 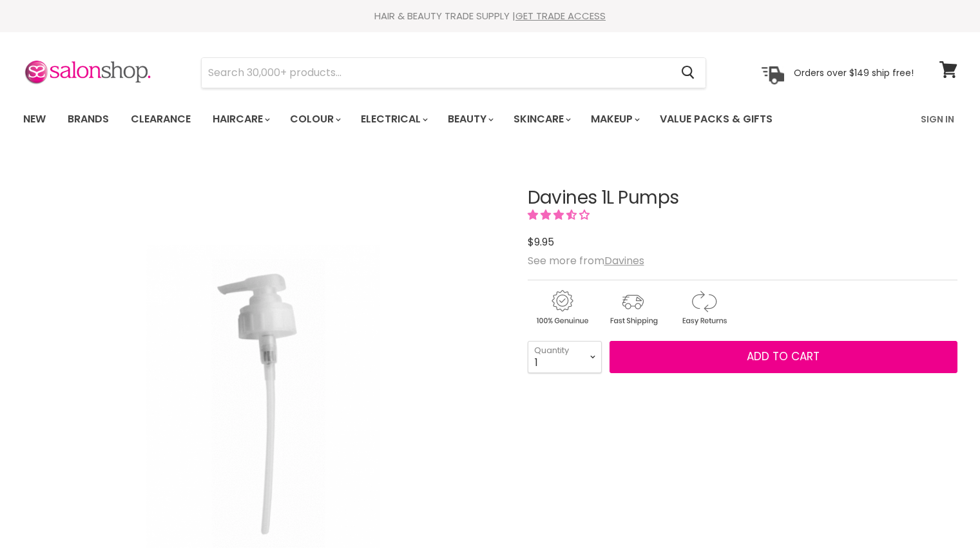 I want to click on a: Beauty, so click(x=470, y=119).